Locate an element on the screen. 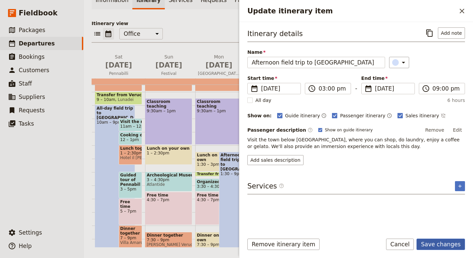 The image size is (473, 258). span: 10am – 9pm is located at coordinates (115, 122).